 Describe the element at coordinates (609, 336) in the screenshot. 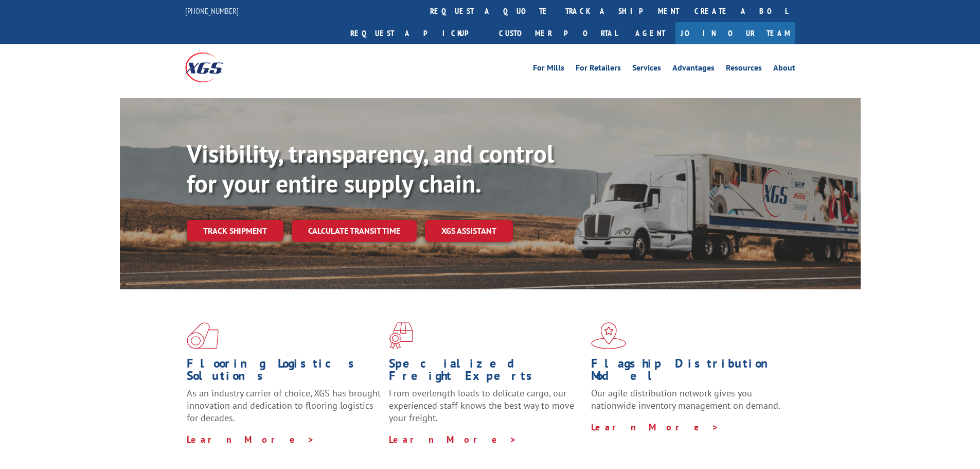

I see `img: xgs-icon-flagship-distribution-model-red` at that location.